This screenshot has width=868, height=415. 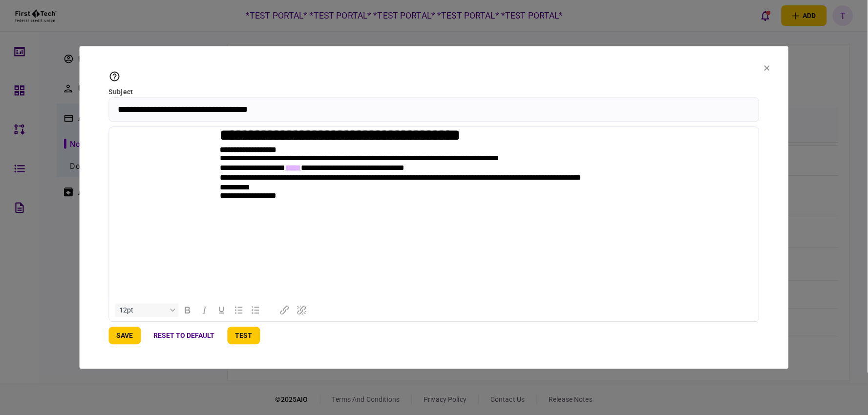 I want to click on span: 12pt, so click(x=143, y=311).